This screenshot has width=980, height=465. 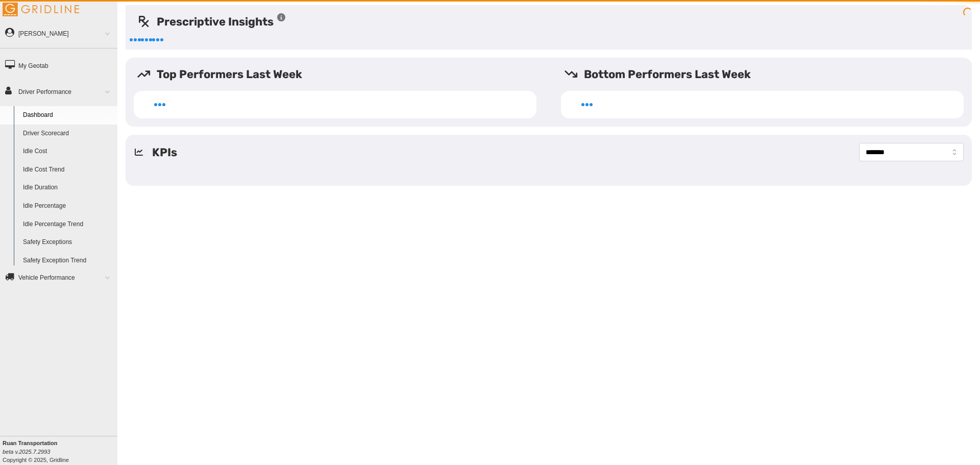 What do you see at coordinates (341, 74) in the screenshot?
I see `h5: Top Performers Last Week` at bounding box center [341, 74].